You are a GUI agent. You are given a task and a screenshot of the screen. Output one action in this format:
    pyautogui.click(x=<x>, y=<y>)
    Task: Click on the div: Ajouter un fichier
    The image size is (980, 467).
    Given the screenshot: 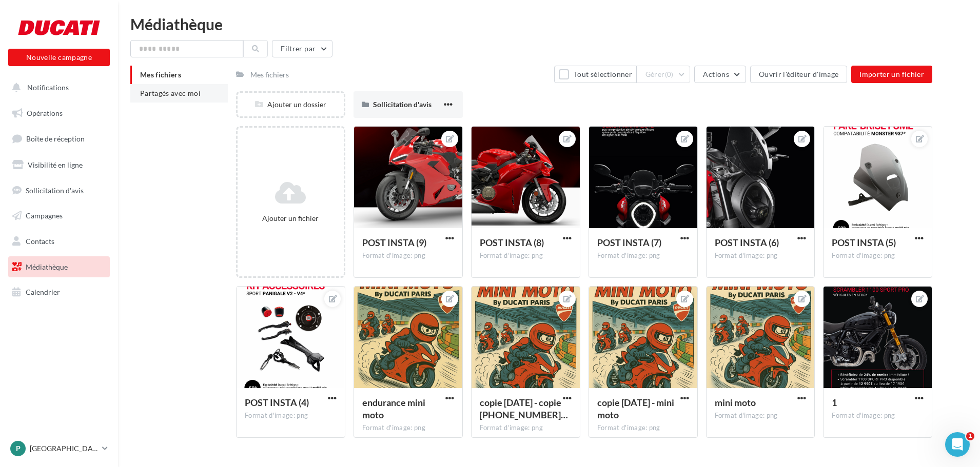 What is the action you would take?
    pyautogui.click(x=291, y=219)
    